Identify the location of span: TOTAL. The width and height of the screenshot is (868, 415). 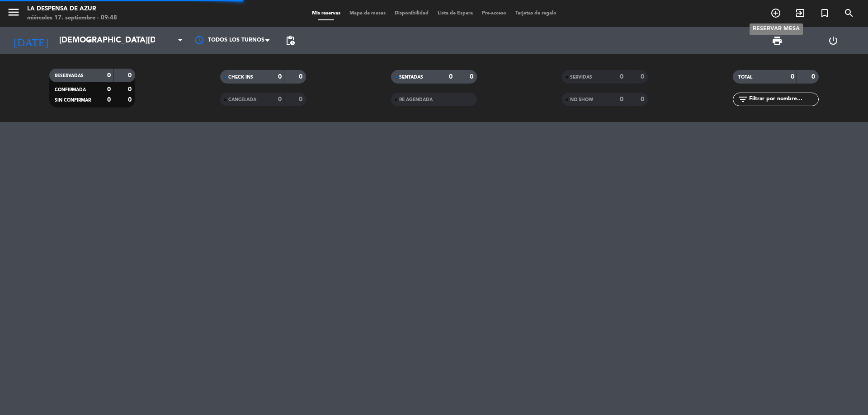
(745, 77).